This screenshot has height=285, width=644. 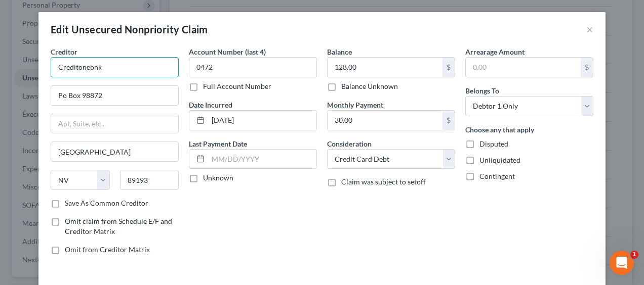 I want to click on label: Choose any that apply, so click(x=500, y=129).